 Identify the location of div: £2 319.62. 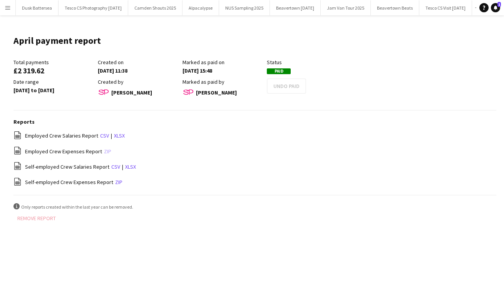
(53, 71).